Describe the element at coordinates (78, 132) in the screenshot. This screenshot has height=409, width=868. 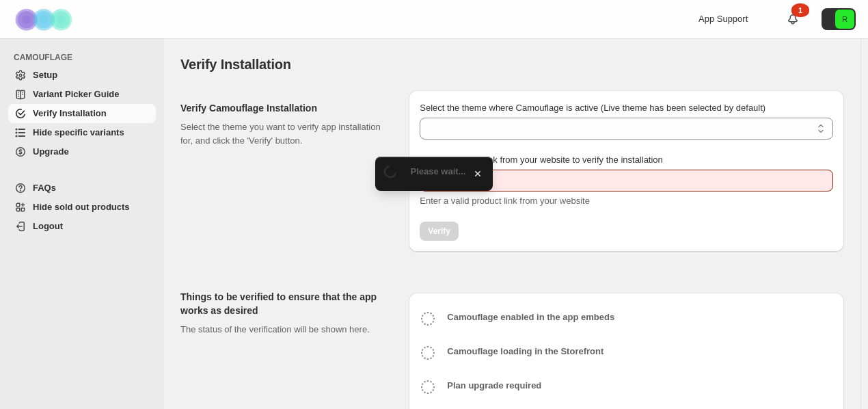
I see `span: Hide specific variants` at that location.